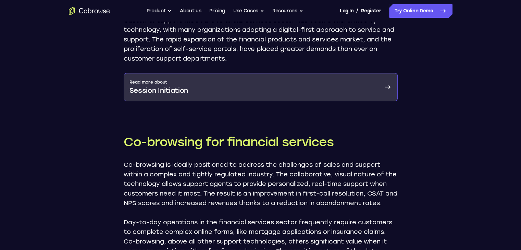  I want to click on a: About us, so click(190, 11).